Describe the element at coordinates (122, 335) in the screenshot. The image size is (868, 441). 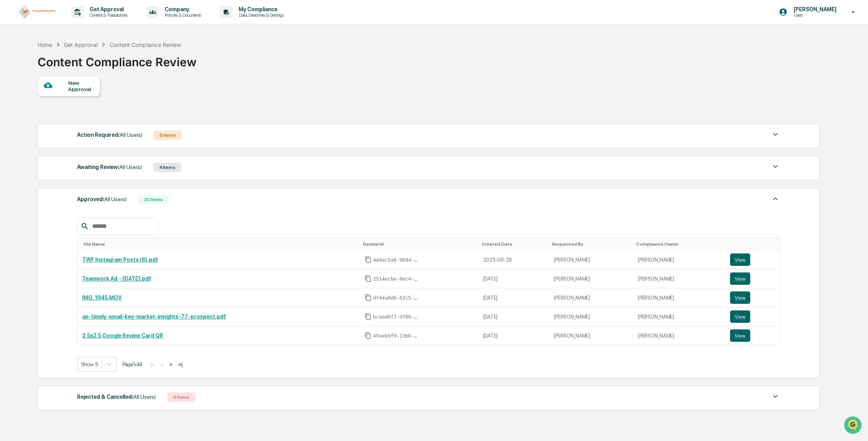
I see `a: 2.5x2.5 Google Review Card QR` at that location.